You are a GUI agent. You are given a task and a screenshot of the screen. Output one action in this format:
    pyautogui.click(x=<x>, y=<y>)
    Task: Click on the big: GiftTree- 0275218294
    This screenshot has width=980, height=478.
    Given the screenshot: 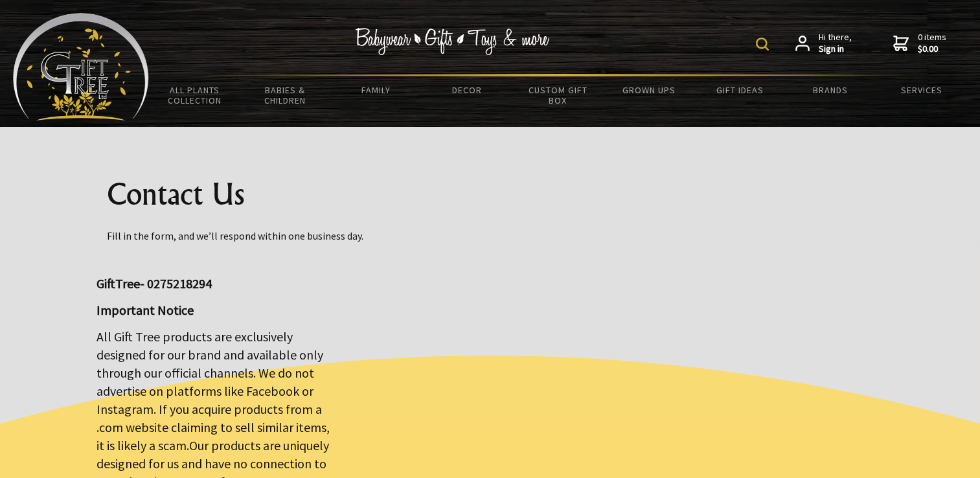 What is the action you would take?
    pyautogui.click(x=154, y=283)
    